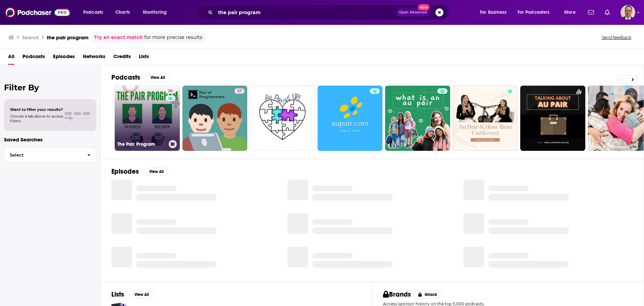 This screenshot has height=306, width=644. What do you see at coordinates (122, 58) in the screenshot?
I see `a: Credits` at bounding box center [122, 58].